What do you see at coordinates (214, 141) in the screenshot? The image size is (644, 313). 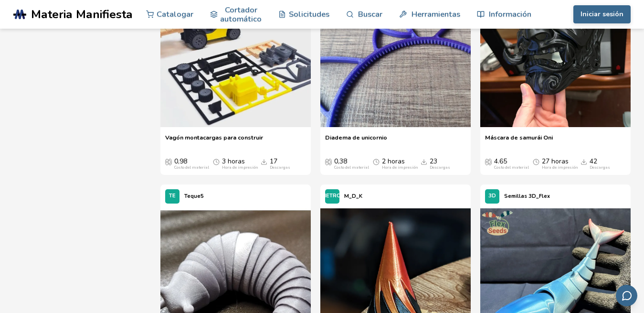 I see `a: Vagón montacargas para construir` at bounding box center [214, 141].